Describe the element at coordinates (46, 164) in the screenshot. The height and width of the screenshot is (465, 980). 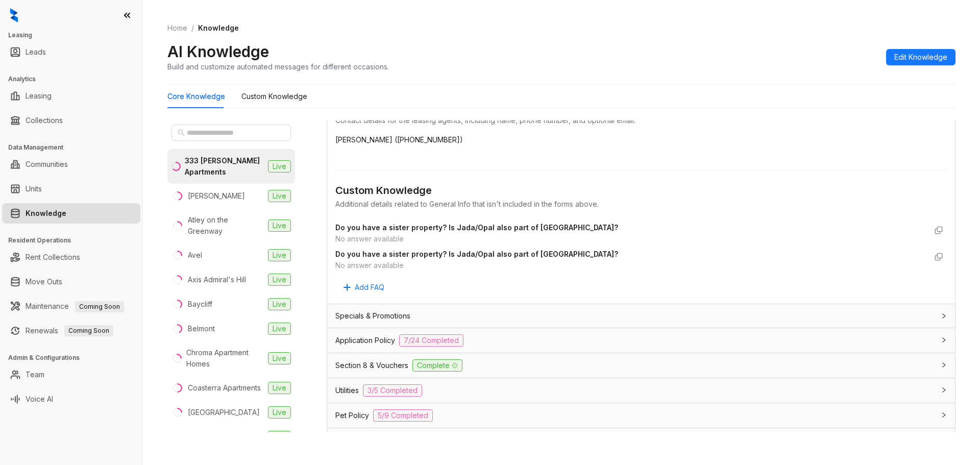
I see `a: Communities` at that location.